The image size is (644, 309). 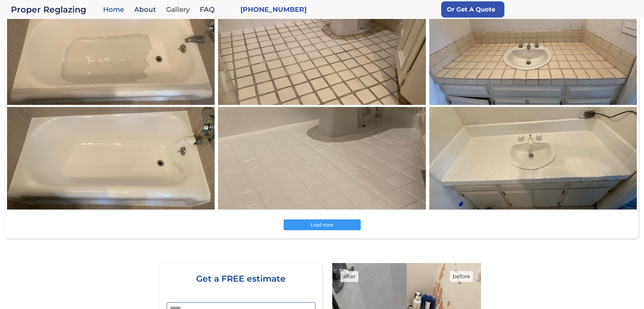 What do you see at coordinates (55, 10) in the screenshot?
I see `div: Proper Reglazing` at bounding box center [55, 10].